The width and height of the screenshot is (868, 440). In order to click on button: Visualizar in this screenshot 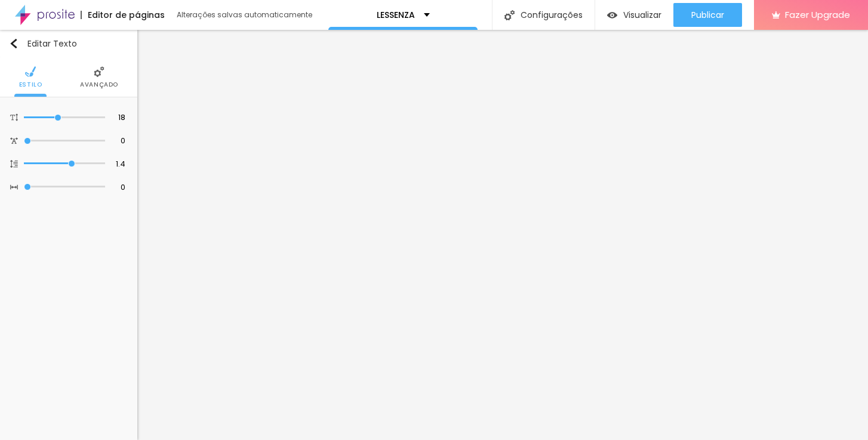, I will do `click(634, 15)`.